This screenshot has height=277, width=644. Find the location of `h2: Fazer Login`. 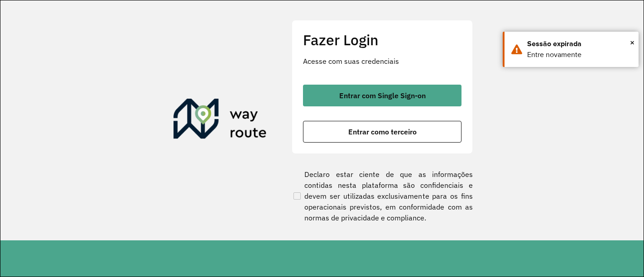

h2: Fazer Login is located at coordinates (382, 40).